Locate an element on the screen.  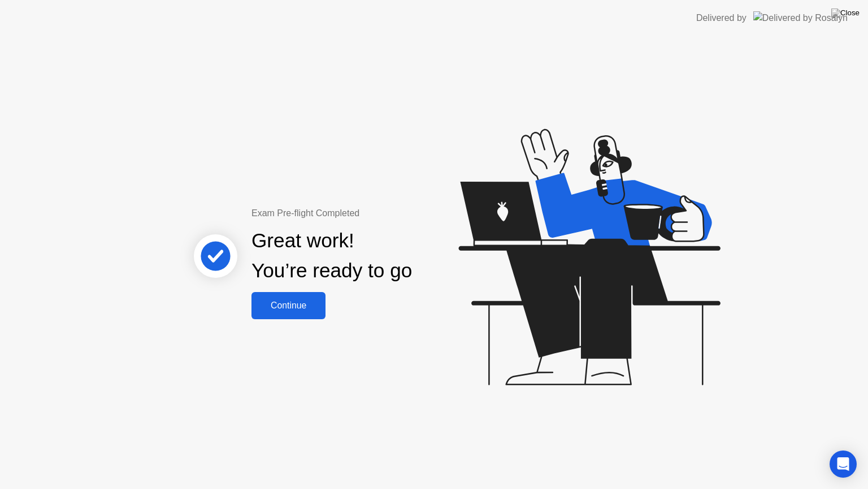
img: Delivered by Rosalyn is located at coordinates (801, 18).